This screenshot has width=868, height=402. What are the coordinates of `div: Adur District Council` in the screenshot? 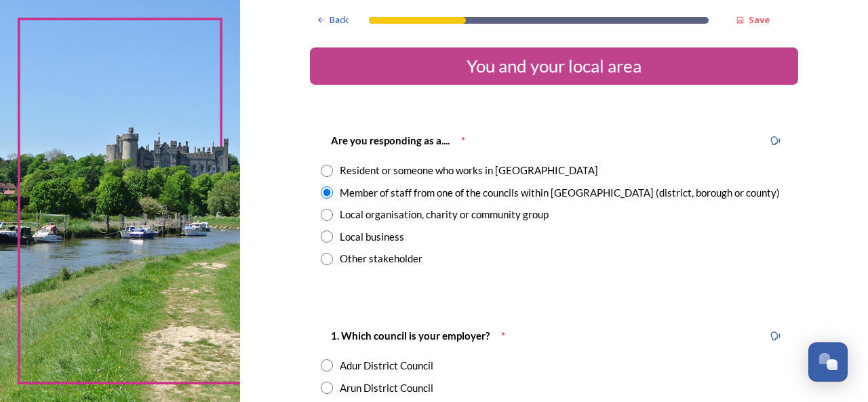 It's located at (386, 366).